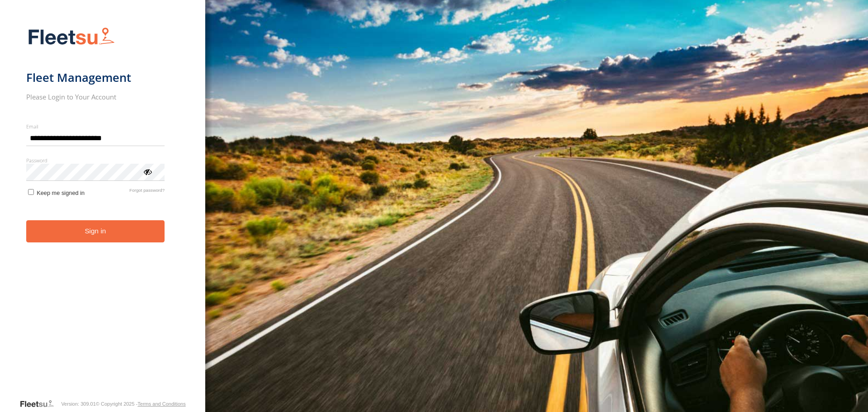 The image size is (868, 412). What do you see at coordinates (61, 193) in the screenshot?
I see `span: Keep me signed in` at bounding box center [61, 193].